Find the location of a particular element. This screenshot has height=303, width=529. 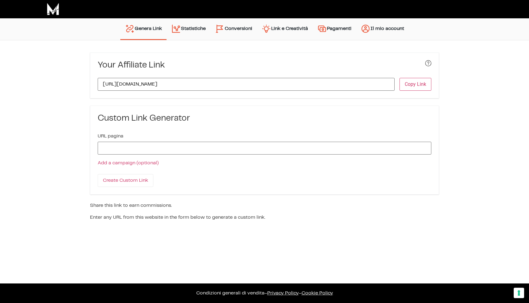

img: creativity.svg is located at coordinates (266, 29).